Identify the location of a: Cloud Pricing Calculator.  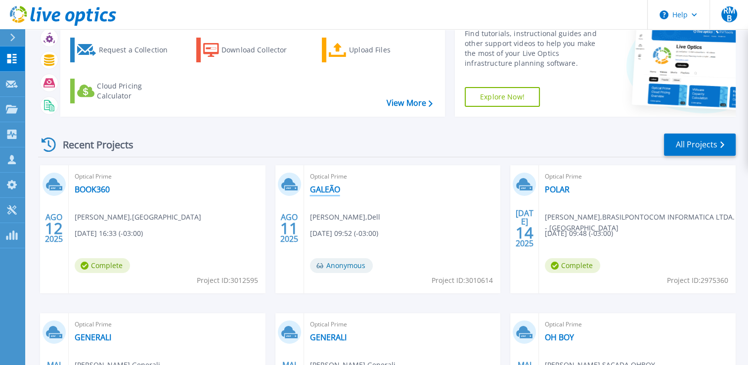
(125, 91).